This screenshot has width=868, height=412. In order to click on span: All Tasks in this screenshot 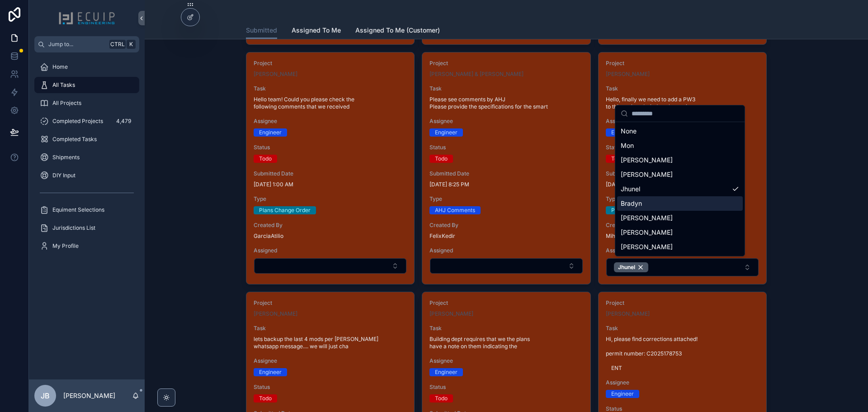, I will do `click(64, 85)`.